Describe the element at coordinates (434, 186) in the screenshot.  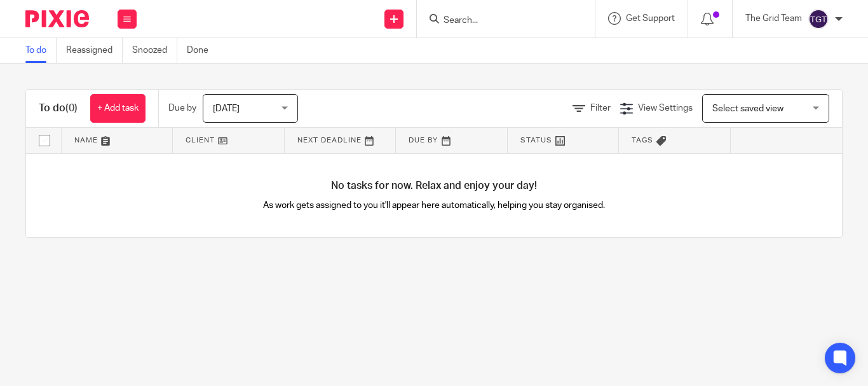
I see `h4: No tasks for now. Relax and enjoy your day!` at that location.